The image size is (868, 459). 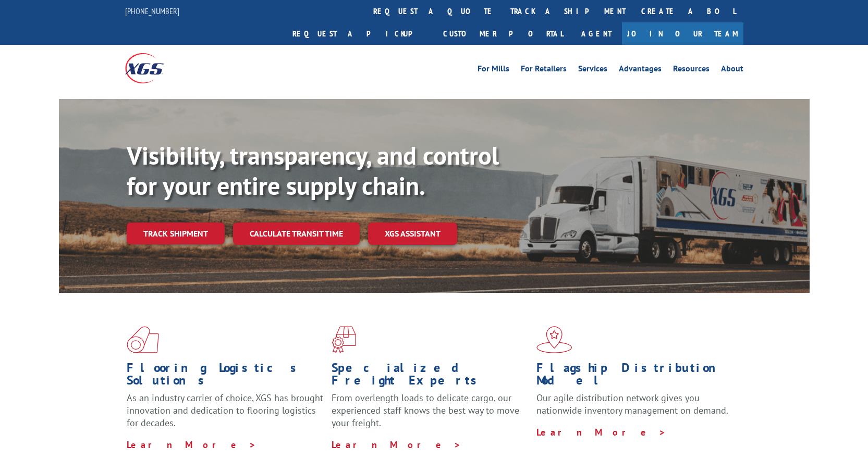 What do you see at coordinates (493, 71) in the screenshot?
I see `a: For Mills` at bounding box center [493, 71].